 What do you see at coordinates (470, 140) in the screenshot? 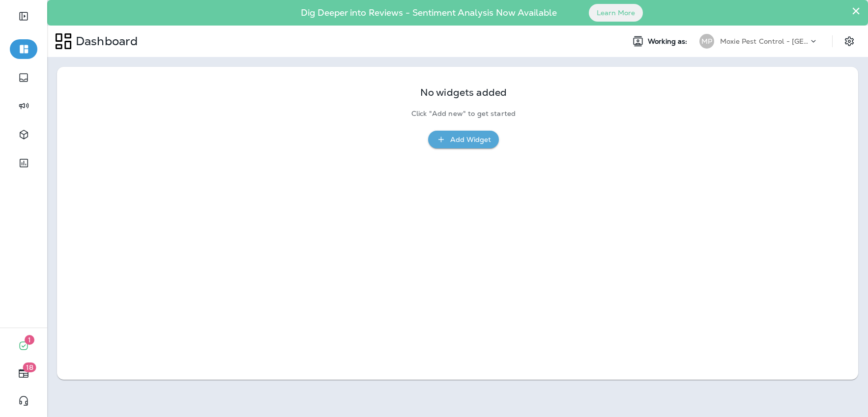
I see `div: Add Widget` at bounding box center [470, 140].